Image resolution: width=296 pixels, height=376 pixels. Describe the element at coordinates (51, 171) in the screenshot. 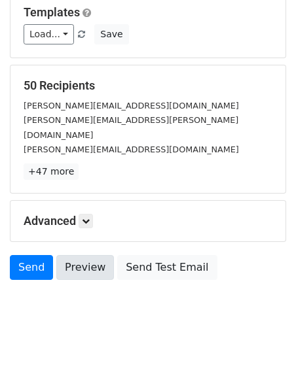

I see `a: +47 more` at that location.